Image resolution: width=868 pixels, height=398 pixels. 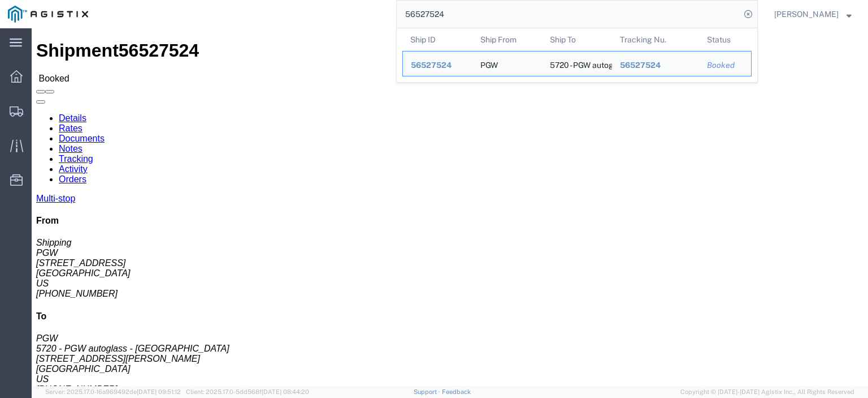 I want to click on span: Client: 2025.17.0-5dd568f, so click(x=248, y=391).